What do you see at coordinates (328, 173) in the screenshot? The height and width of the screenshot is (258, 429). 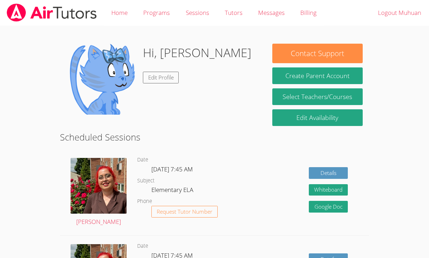 I see `a: Details` at bounding box center [328, 173].